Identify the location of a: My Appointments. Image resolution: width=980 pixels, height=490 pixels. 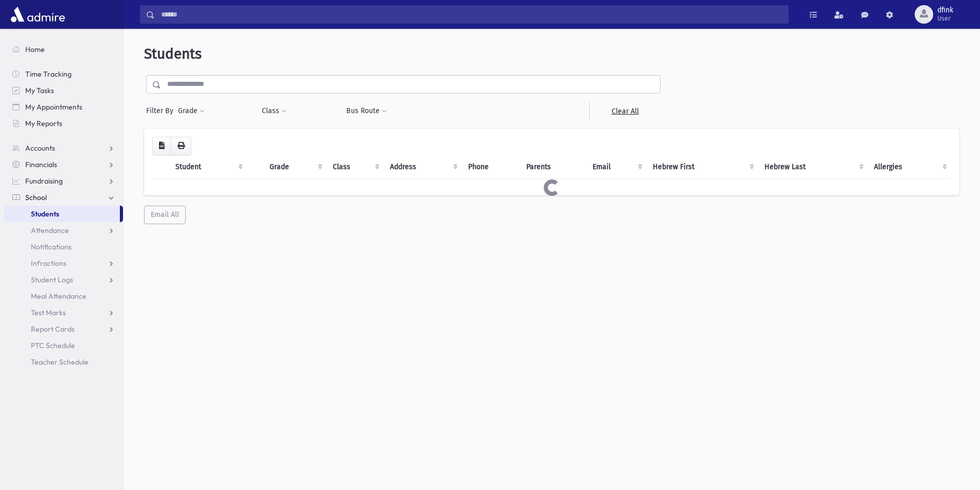
(63, 107).